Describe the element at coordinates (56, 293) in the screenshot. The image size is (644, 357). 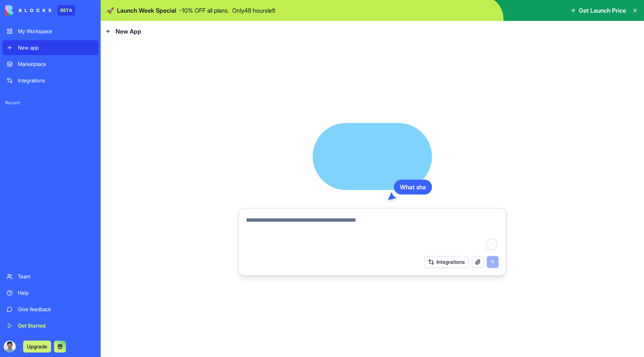
I see `div: Help` at that location.